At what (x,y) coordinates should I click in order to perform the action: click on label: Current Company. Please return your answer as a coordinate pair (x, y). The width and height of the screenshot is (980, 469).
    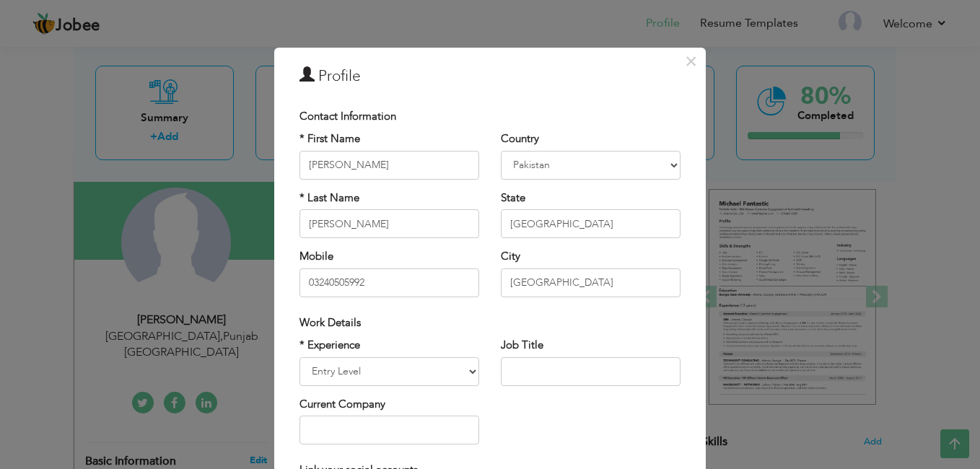
    Looking at the image, I should click on (342, 404).